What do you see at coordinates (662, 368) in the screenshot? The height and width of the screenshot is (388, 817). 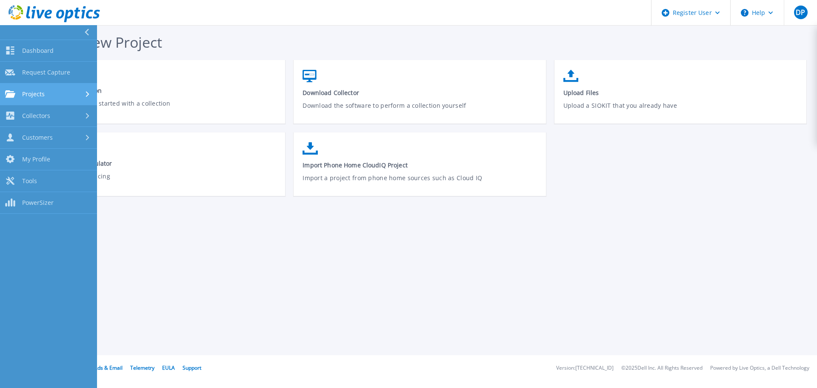 I see `li: © 2025 Dell Inc. All Rights Reserved` at bounding box center [662, 368].